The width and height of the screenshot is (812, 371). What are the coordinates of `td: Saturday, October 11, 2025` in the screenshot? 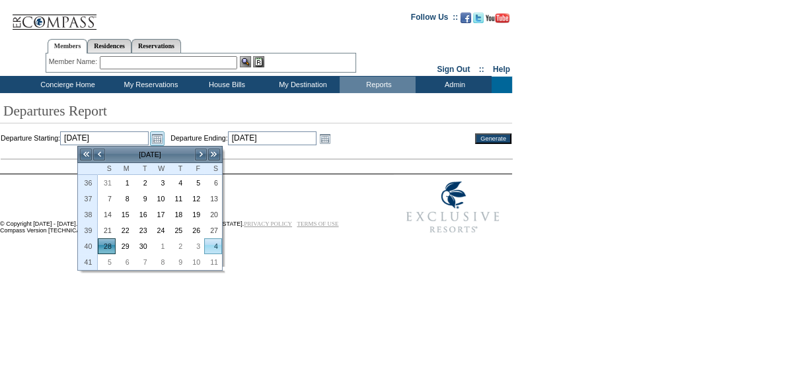 It's located at (213, 262).